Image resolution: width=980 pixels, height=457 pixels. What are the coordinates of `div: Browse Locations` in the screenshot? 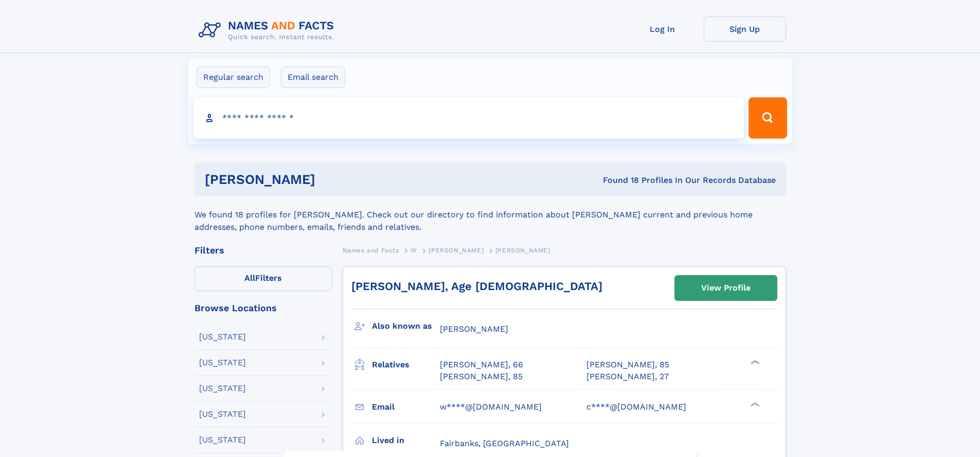 It's located at (263, 308).